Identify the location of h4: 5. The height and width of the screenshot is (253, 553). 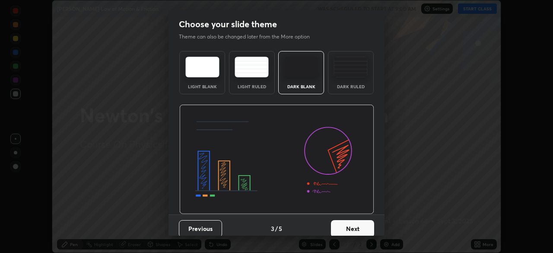
(280, 228).